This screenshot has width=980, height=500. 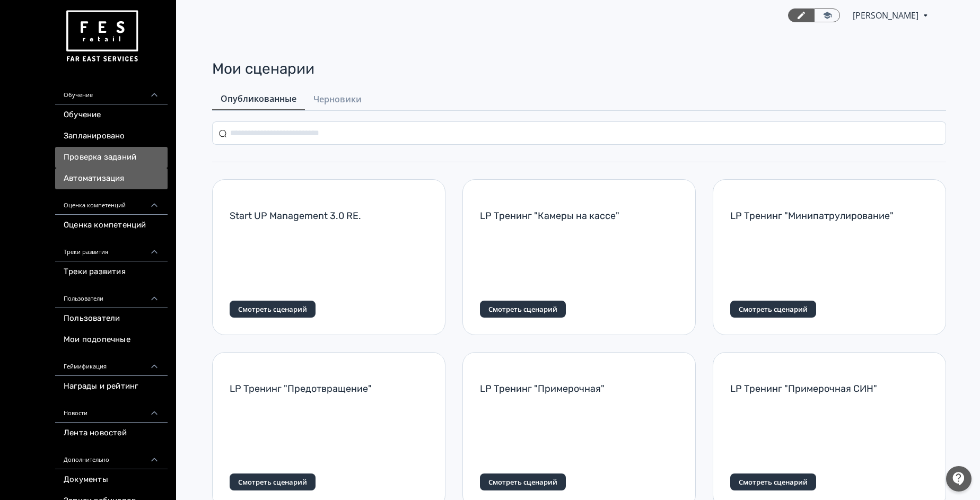 I want to click on a: Запланировано, so click(x=112, y=137).